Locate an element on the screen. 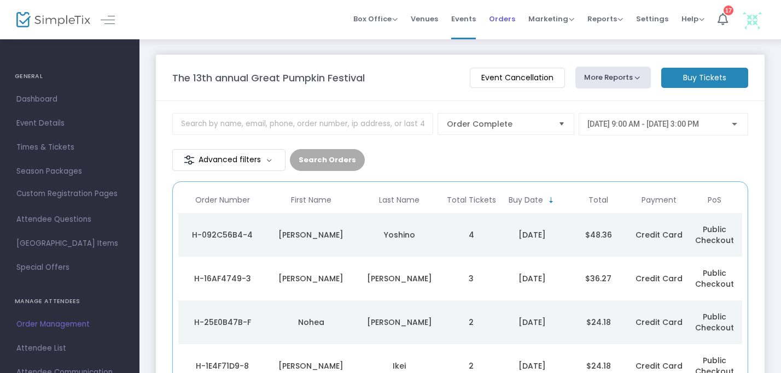 This screenshot has width=781, height=373. div: Nohea is located at coordinates (311, 323).